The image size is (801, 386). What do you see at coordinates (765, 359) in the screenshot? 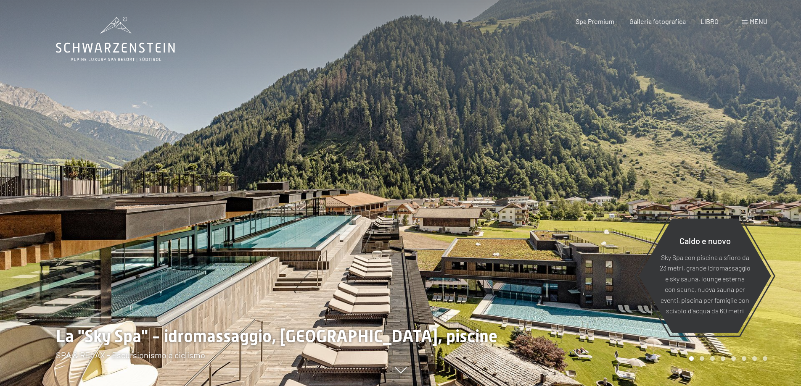
I see `div: Pagina 8 della giostra` at bounding box center [765, 359].